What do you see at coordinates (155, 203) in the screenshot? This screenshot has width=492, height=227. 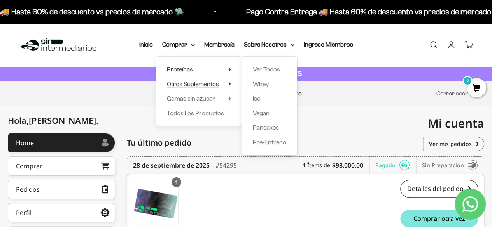 I see `img: Translation missing: es.Membresía Anual` at bounding box center [155, 203].